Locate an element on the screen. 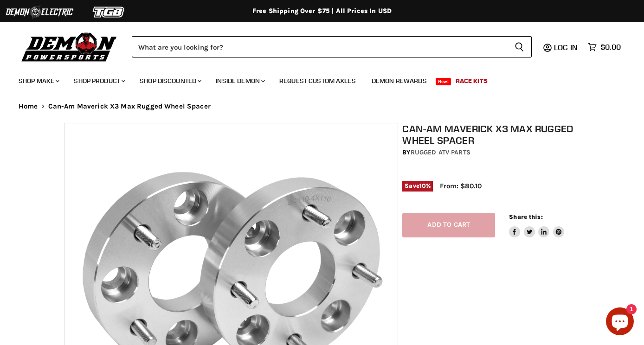  a: Race Kits is located at coordinates (471, 81).